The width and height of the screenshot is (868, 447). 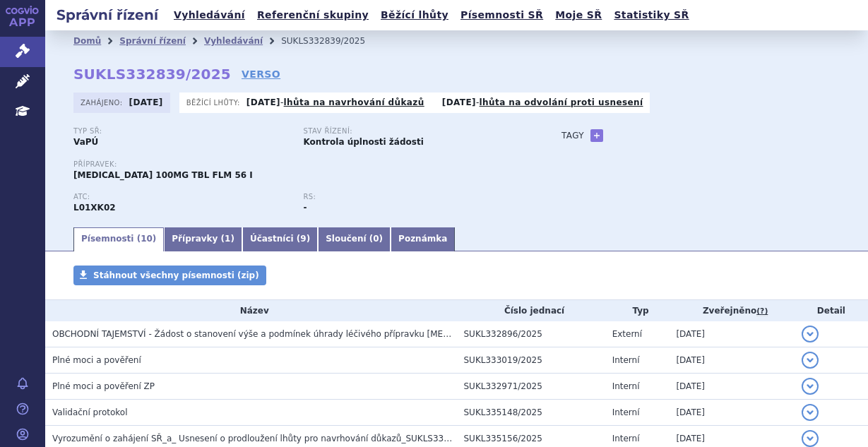 What do you see at coordinates (531, 386) in the screenshot?
I see `td: SUKL332971/2025` at bounding box center [531, 386].